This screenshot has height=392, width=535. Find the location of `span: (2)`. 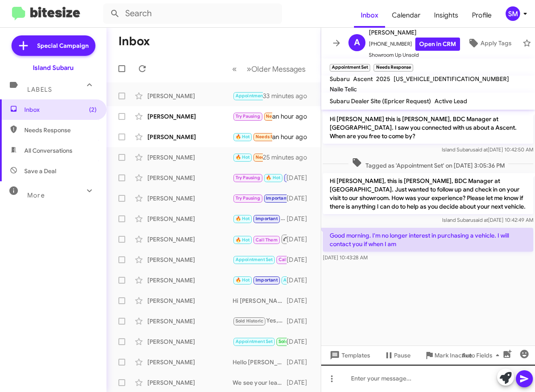

span: (2) is located at coordinates (92, 109).